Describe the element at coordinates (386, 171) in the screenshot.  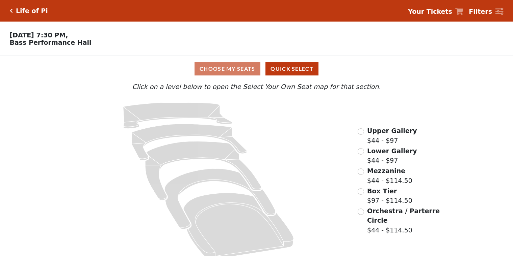
I see `span: Mezzanine` at that location.